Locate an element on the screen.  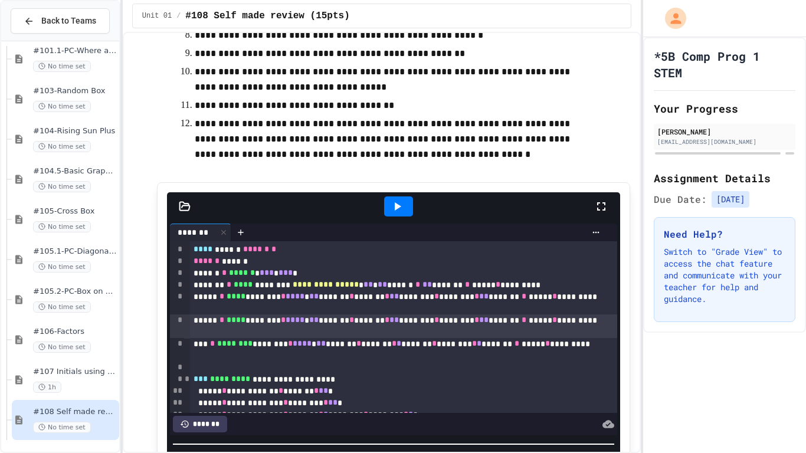
span: Due Date: is located at coordinates (680, 199).